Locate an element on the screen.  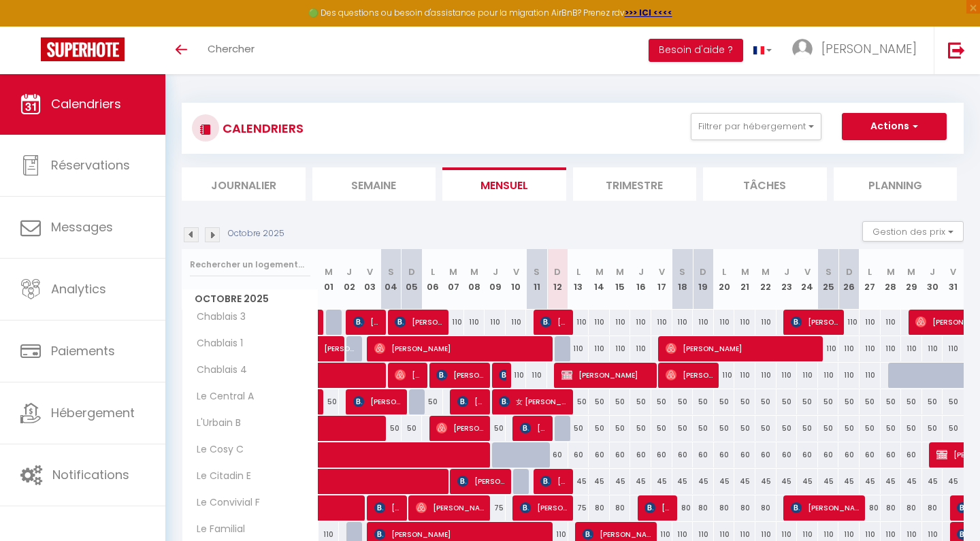
th: 27 is located at coordinates (869, 278).